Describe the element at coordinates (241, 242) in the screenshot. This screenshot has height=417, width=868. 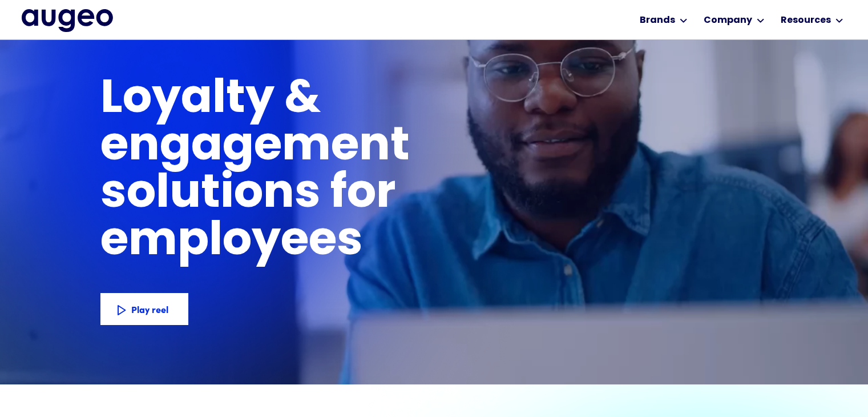
I see `h1: employees` at that location.